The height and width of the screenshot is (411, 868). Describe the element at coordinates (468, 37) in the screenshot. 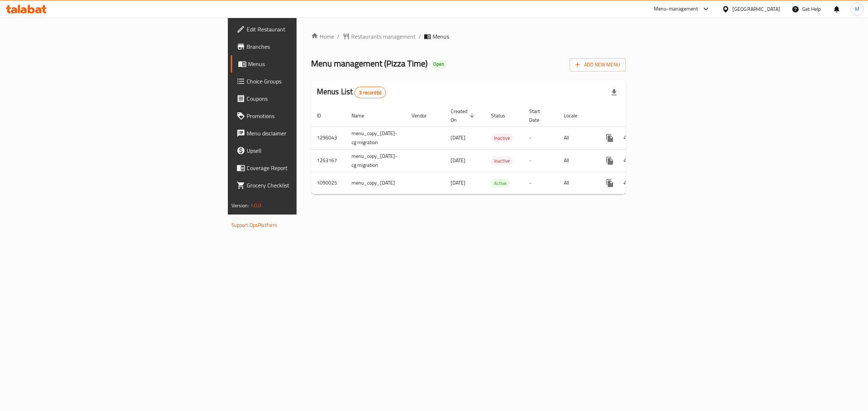

I see `nav: breadcrumb` at that location.